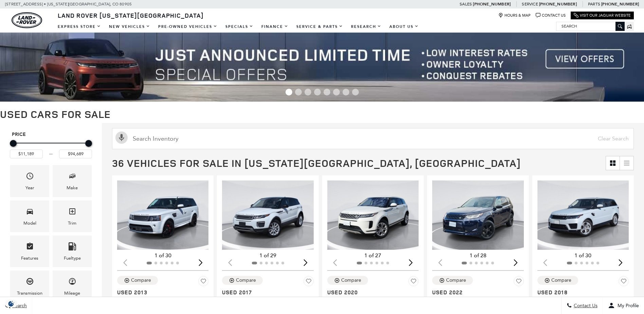 The height and width of the screenshot is (314, 644). Describe the element at coordinates (475, 293) in the screenshot. I see `span: Used 2022` at that location.